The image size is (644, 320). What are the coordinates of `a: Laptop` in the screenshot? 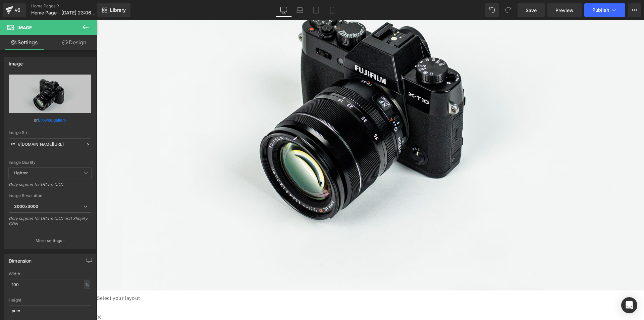 It's located at (300, 10).